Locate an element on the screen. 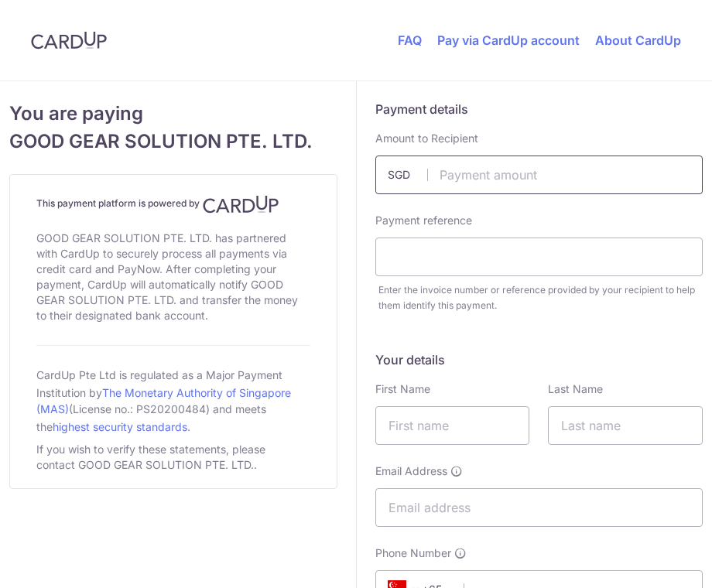 The height and width of the screenshot is (588, 712). h5: Payment details is located at coordinates (540, 109).